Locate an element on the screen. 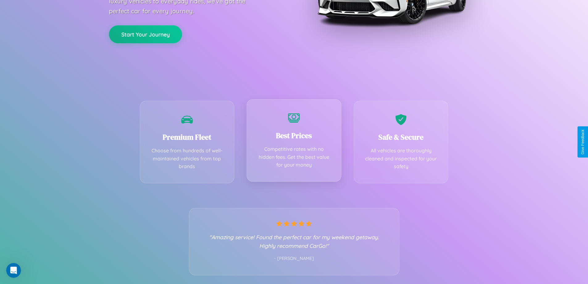 This screenshot has height=284, width=588. h3: Best Prices is located at coordinates (294, 135).